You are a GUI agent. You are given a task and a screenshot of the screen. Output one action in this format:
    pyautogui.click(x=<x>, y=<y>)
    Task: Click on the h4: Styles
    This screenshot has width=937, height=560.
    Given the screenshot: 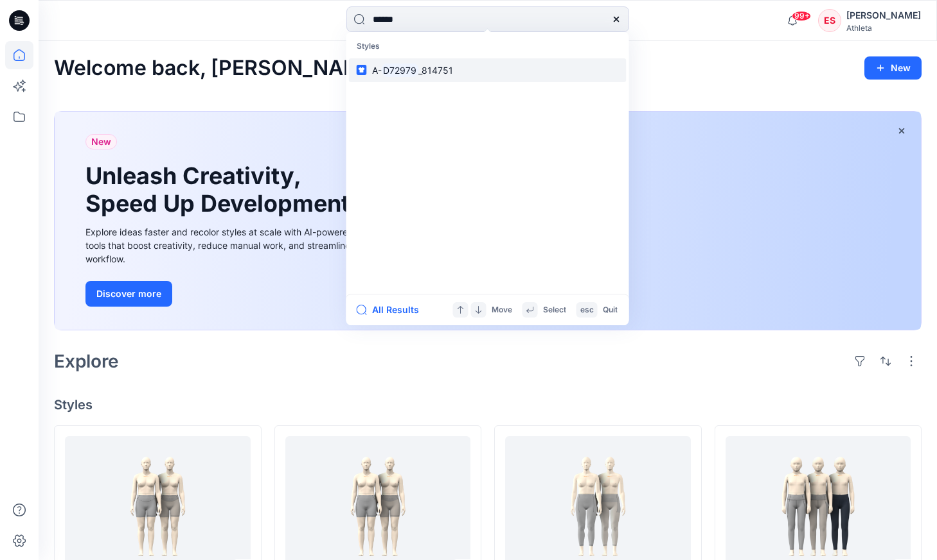 What is the action you would take?
    pyautogui.click(x=488, y=405)
    